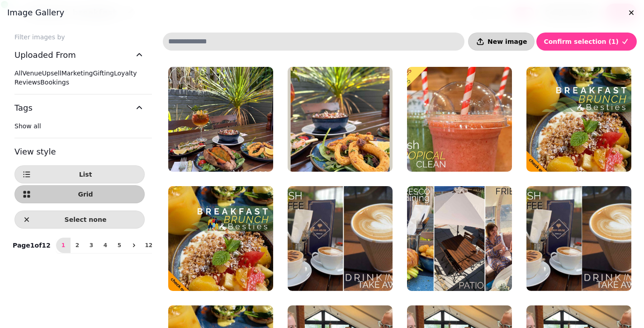  Describe the element at coordinates (106, 245) in the screenshot. I see `nav: Pagination` at that location.